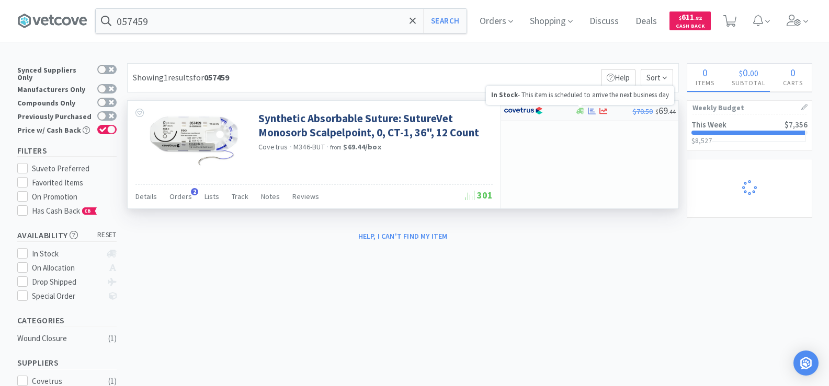 The image size is (829, 386). What do you see at coordinates (618, 78) in the screenshot?
I see `p: Help` at bounding box center [618, 78].